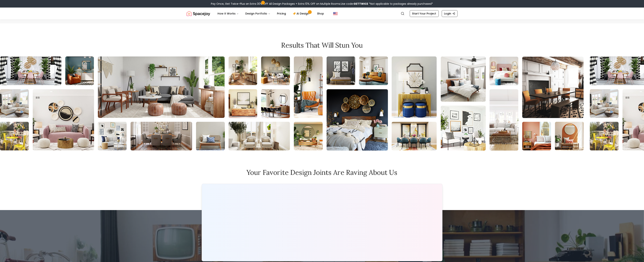  I want to click on span: *Not applicable to packages already purchased*, so click(401, 4).